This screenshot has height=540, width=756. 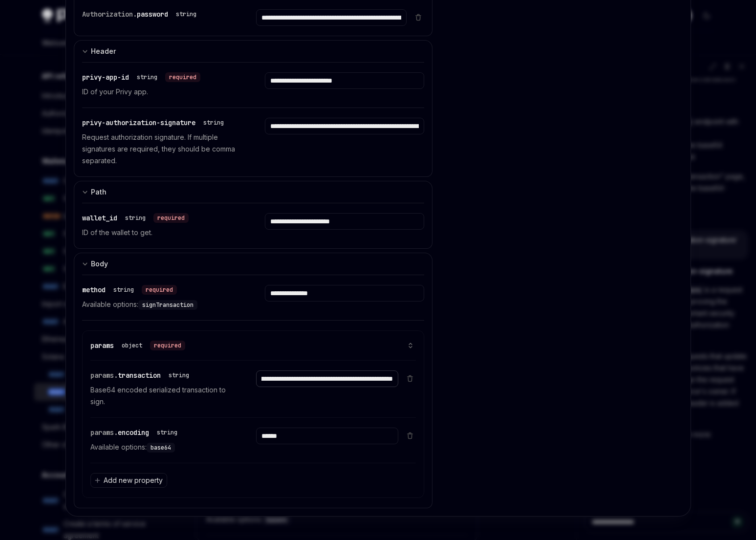 I want to click on div: Path, so click(x=99, y=192).